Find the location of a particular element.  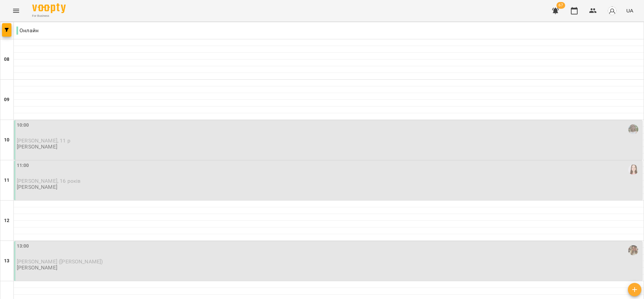

span: 67 is located at coordinates (561, 5).